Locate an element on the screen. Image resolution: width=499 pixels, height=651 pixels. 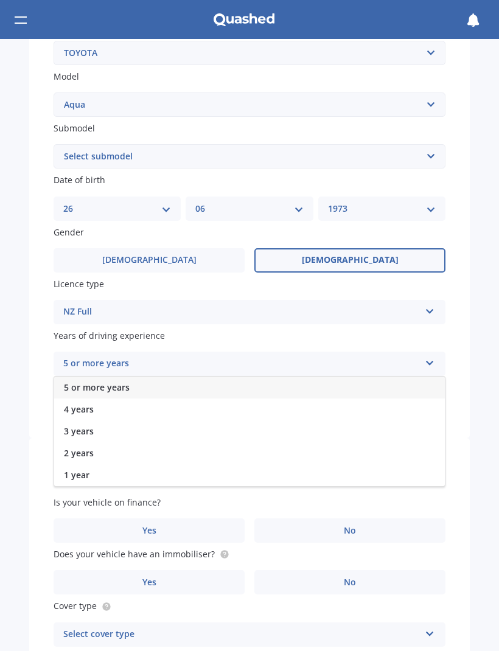
span: Gender is located at coordinates (69, 232).